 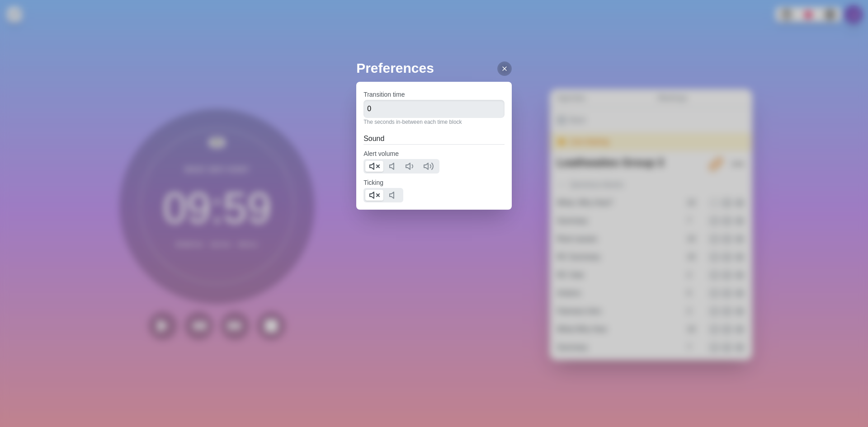 What do you see at coordinates (434, 122) in the screenshot?
I see `p: The seconds in-between each time block` at bounding box center [434, 122].